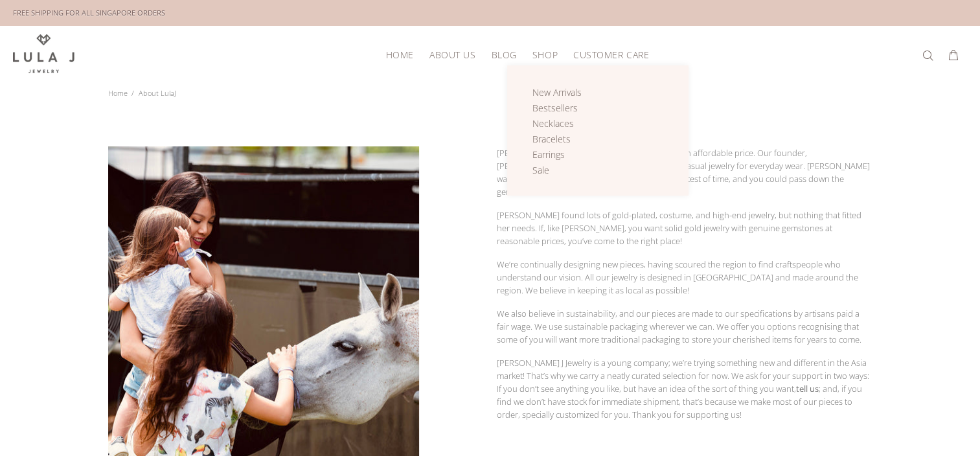  I want to click on a: Necklaces, so click(565, 124).